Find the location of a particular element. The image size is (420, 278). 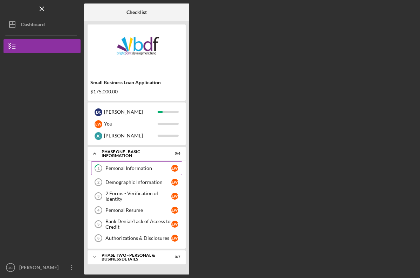

a: 4Personal ResumeEW is located at coordinates (136, 210).